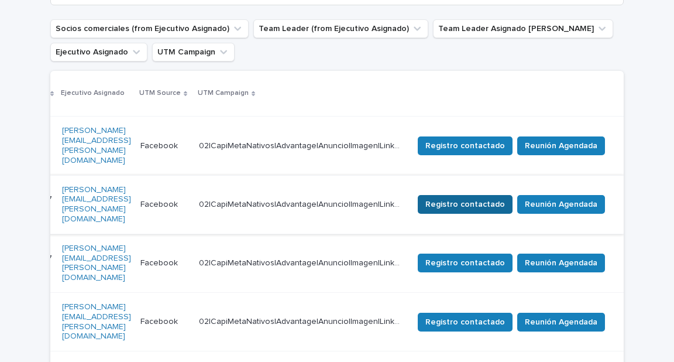 The height and width of the screenshot is (362, 674). I want to click on button: Ejecutivo Asignado, so click(99, 52).